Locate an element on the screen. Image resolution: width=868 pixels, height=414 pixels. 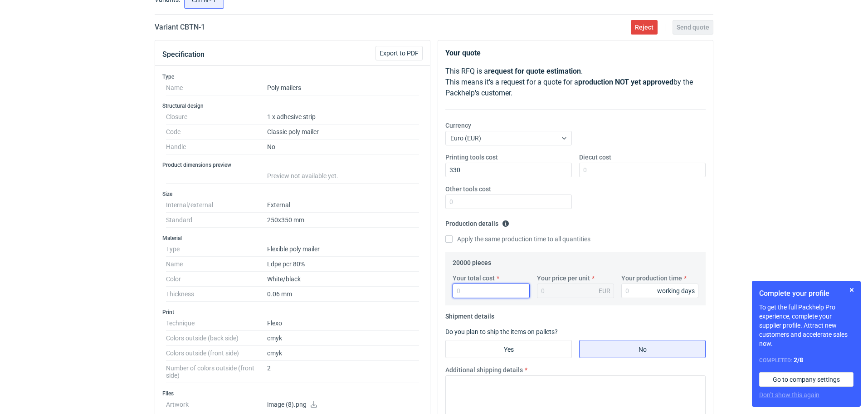
dt: Closure is located at coordinates (216, 117).